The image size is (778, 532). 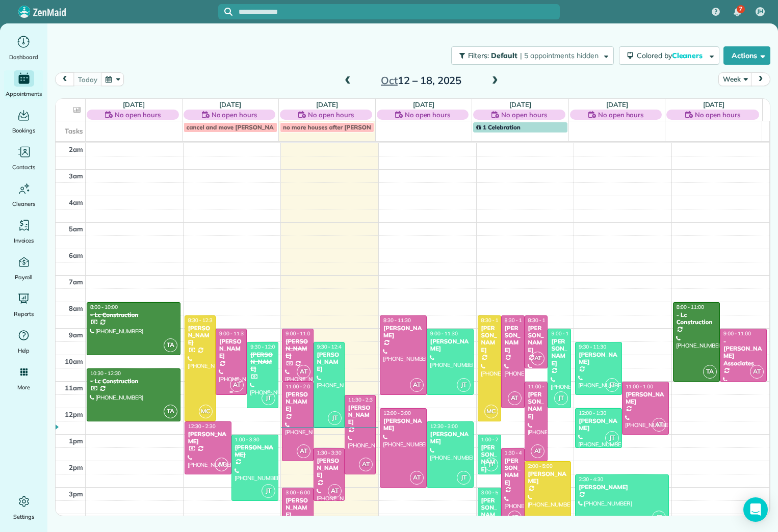 What do you see at coordinates (756, 510) in the screenshot?
I see `div: Open Intercom Messenger` at bounding box center [756, 510].